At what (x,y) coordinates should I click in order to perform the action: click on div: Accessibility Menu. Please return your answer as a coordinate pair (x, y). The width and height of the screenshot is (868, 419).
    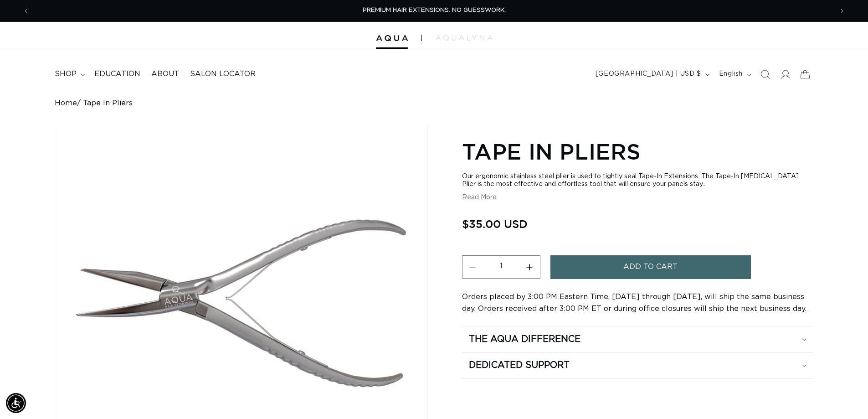
    Looking at the image, I should click on (16, 403).